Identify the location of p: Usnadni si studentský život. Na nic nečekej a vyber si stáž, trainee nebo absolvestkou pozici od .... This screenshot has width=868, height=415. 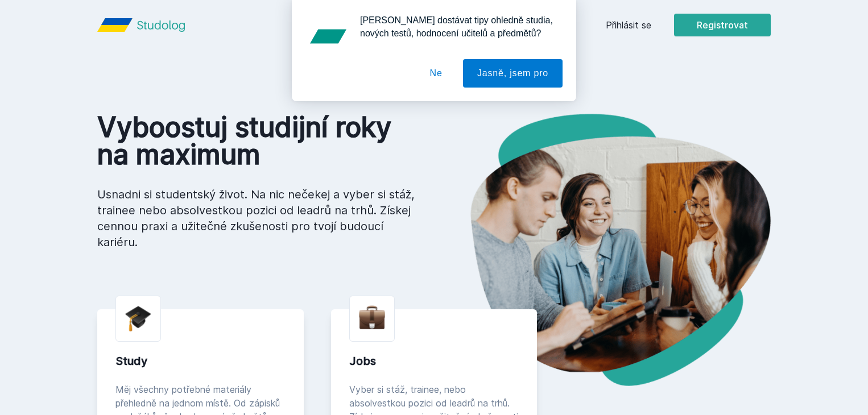
(256, 218).